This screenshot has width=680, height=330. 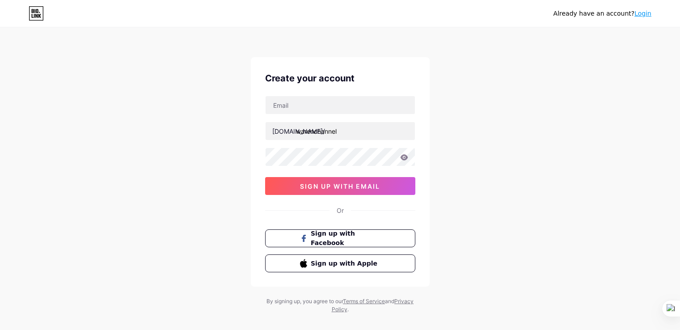 I want to click on button: Sign up with Facebook, so click(x=340, y=238).